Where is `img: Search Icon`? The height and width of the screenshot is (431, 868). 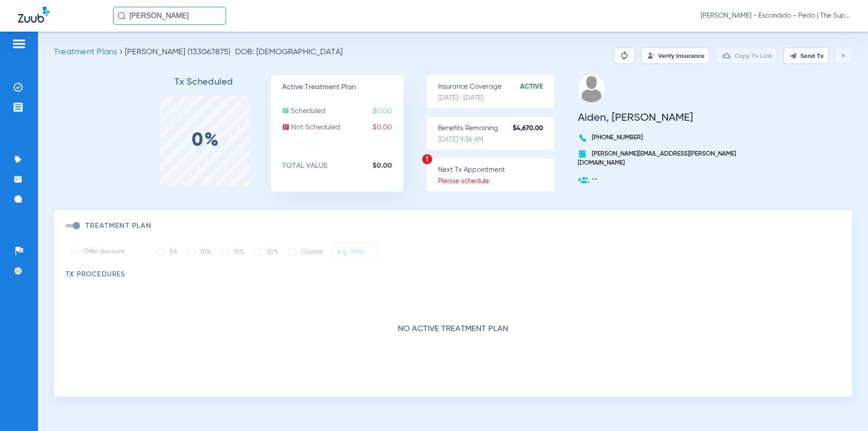 img: Search Icon is located at coordinates (122, 16).